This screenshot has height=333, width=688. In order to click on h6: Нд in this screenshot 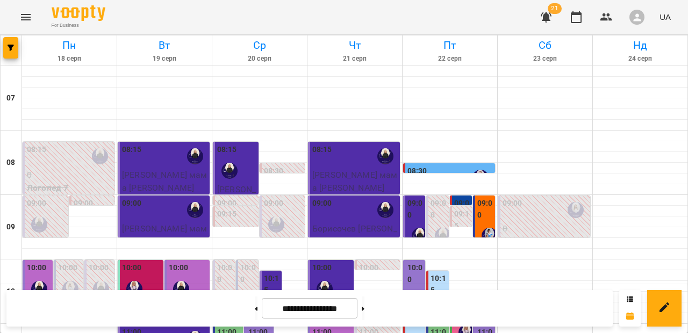, I will do `click(640, 45)`.